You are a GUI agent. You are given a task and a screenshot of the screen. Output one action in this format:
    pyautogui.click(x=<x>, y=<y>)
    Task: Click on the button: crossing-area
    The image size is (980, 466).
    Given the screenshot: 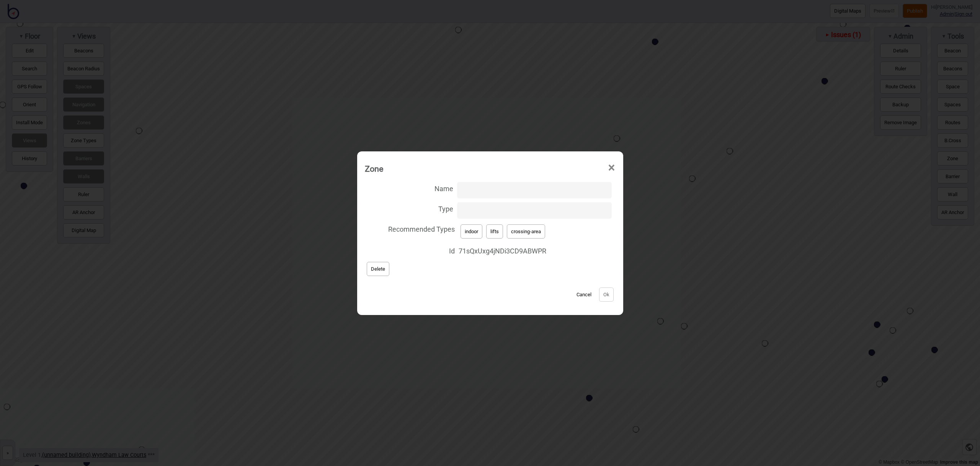 What is the action you would take?
    pyautogui.click(x=526, y=231)
    